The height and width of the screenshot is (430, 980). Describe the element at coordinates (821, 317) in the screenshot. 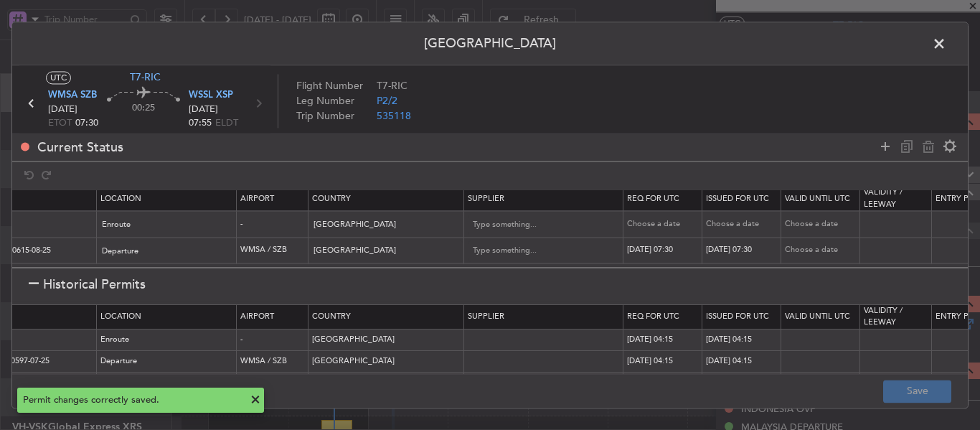

I see `th: Valid Until Utc` at that location.